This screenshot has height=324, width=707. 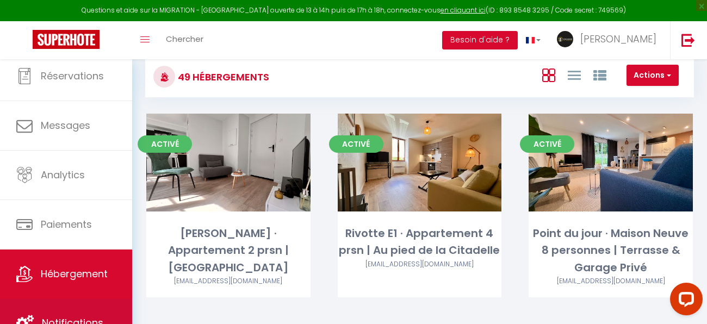 What do you see at coordinates (184, 40) in the screenshot?
I see `a: Chercher` at bounding box center [184, 40].